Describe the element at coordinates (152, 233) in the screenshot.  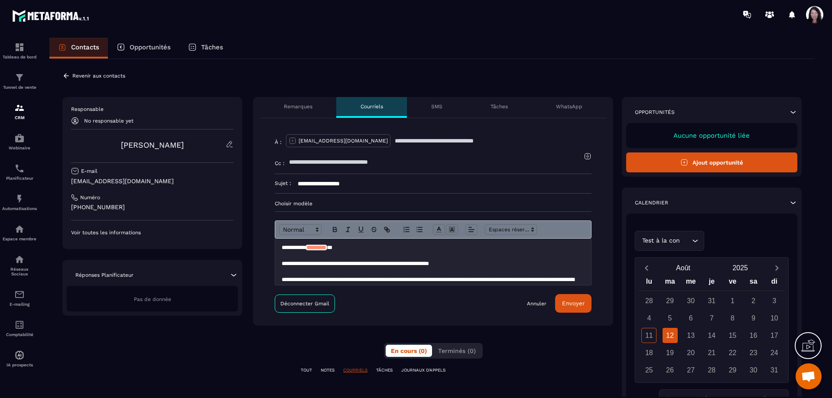
I see `p: Voir toutes les informations` at that location.